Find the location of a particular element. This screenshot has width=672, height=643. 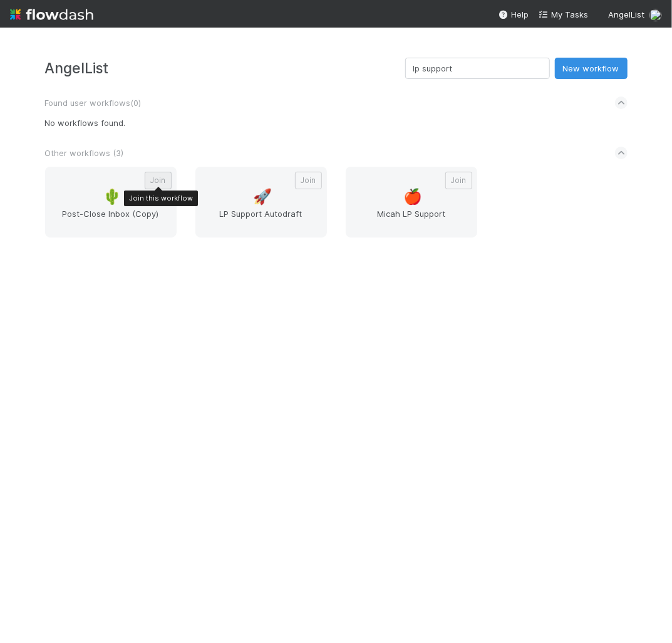

h3: AngelList is located at coordinates (225, 68).